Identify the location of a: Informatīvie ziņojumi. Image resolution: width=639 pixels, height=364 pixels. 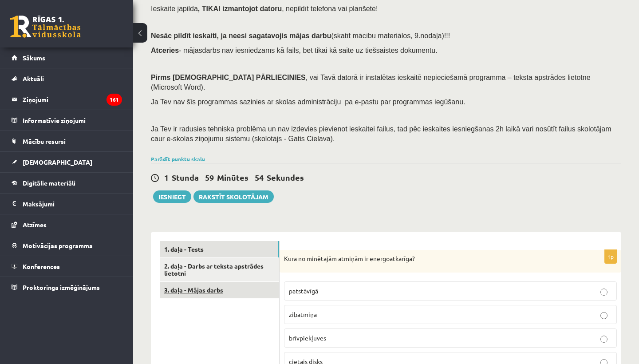
(67, 120).